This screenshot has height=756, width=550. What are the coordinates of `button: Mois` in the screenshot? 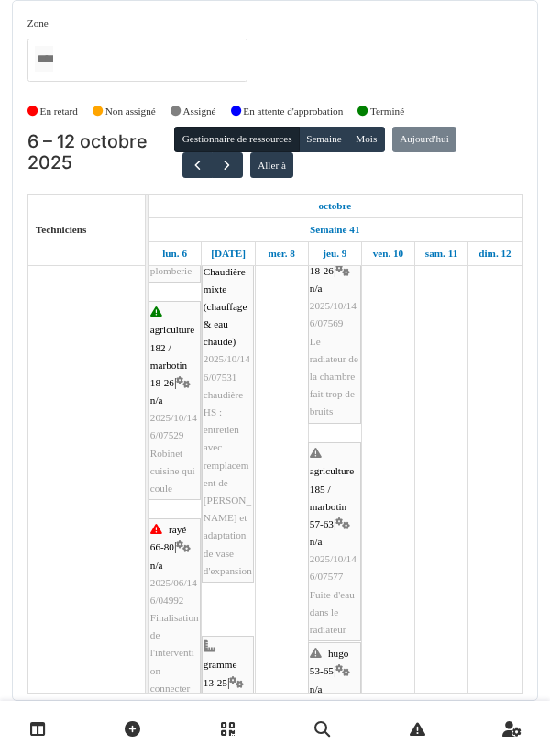 It's located at (366, 139).